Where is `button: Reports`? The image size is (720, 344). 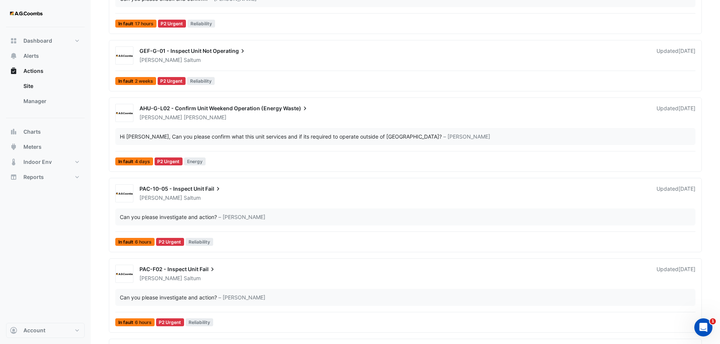 button: Reports is located at coordinates (45, 177).